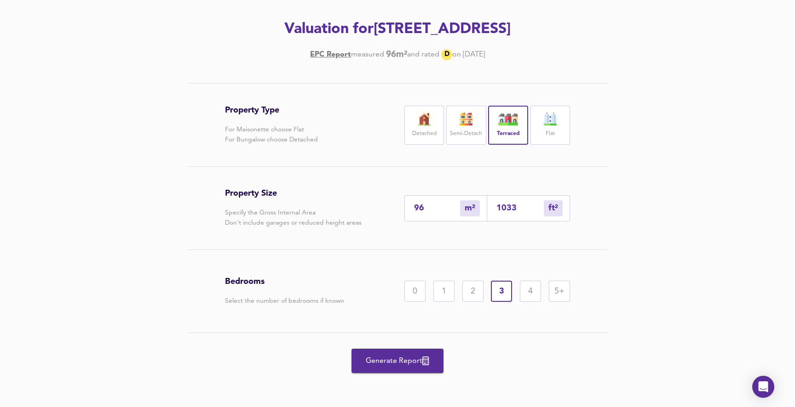 The width and height of the screenshot is (795, 407). Describe the element at coordinates (284, 282) in the screenshot. I see `h3: Bedrooms` at that location.